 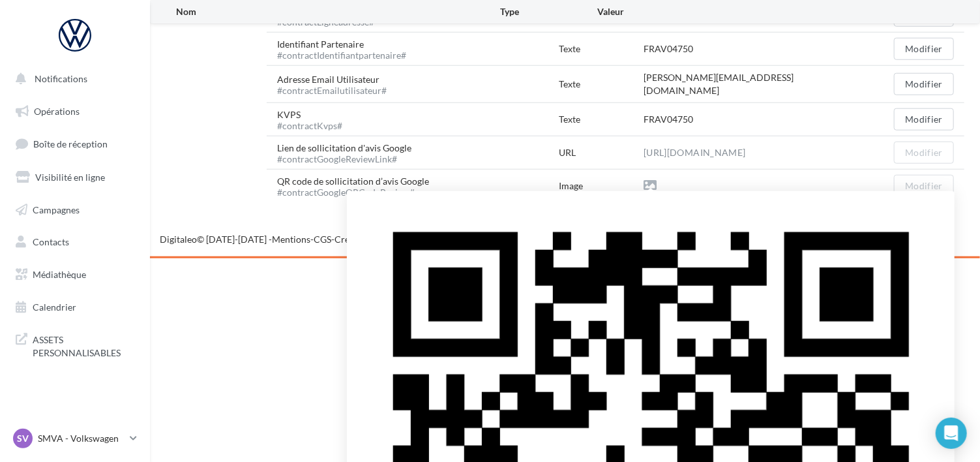 I want to click on div: #contractLigneadresse#, so click(x=334, y=22).